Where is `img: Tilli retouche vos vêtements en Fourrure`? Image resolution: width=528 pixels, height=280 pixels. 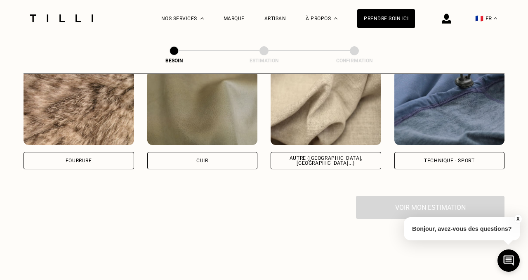
img: Tilli retouche vos vêtements en Fourrure is located at coordinates (79, 108).